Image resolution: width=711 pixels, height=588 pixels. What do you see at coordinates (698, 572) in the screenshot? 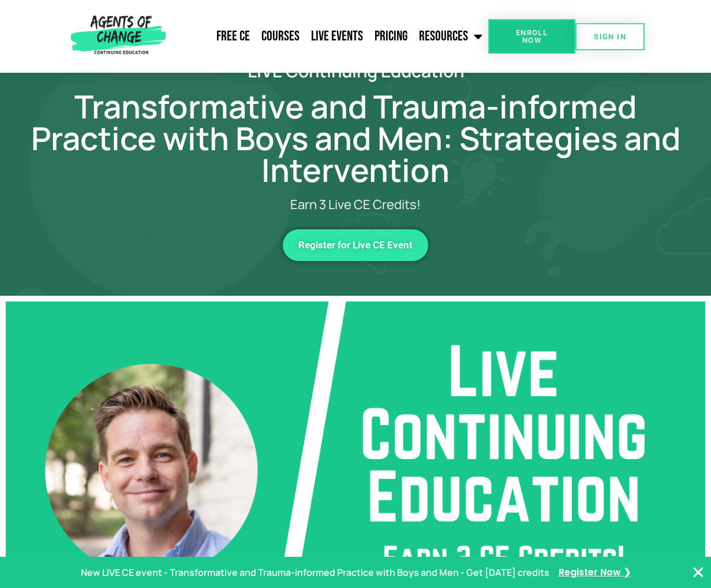
I see `button: Close Banner` at bounding box center [698, 572].